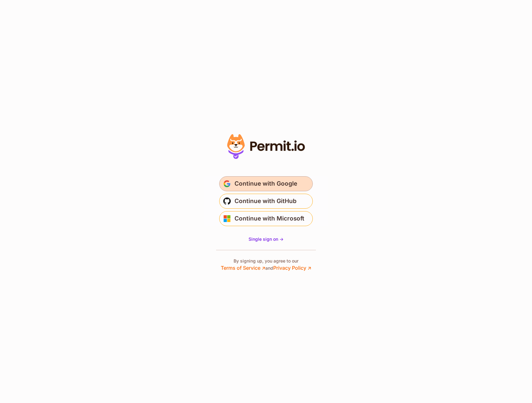 This screenshot has height=403, width=532. Describe the element at coordinates (266, 202) in the screenshot. I see `button: Continue with GitHub` at that location.